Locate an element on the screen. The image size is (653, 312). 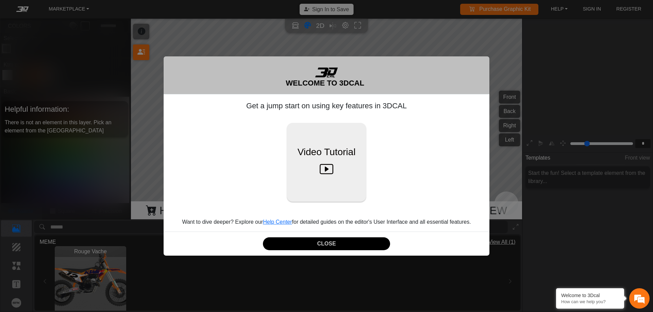
p: How can we help you? is located at coordinates (590, 302).